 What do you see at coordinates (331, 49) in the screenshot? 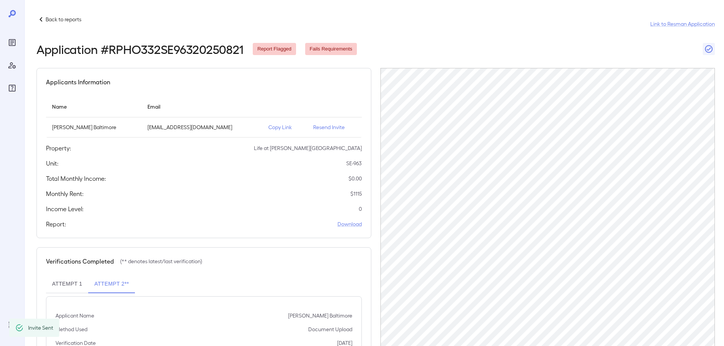
I see `span: Fails Requirements` at bounding box center [331, 49].